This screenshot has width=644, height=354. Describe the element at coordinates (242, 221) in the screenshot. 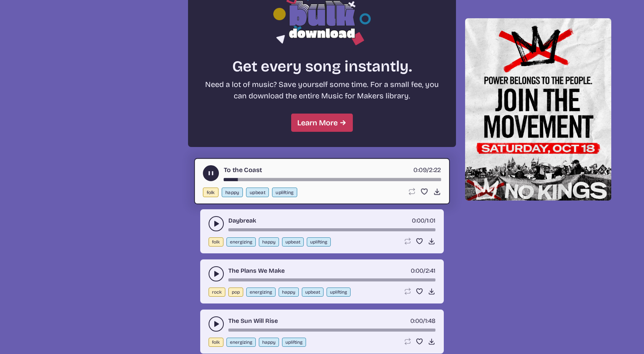

I see `a: Daybreak` at that location.